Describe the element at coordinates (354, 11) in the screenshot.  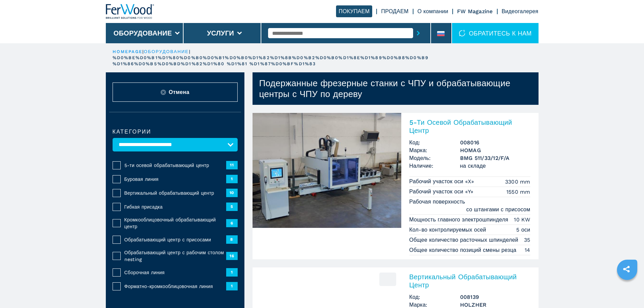
I see `a: ПОКУПАЕМ` at that location.